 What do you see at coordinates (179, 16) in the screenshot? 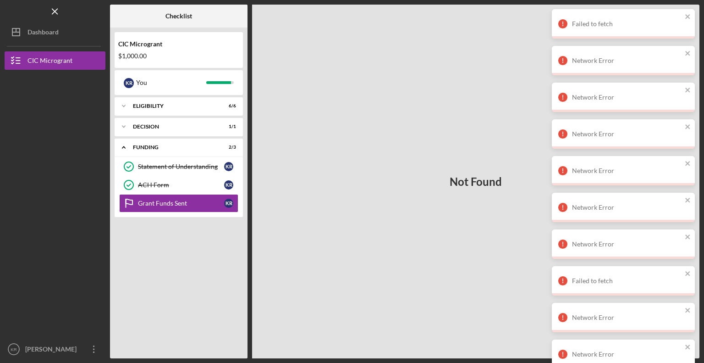
I see `b: Checklist` at bounding box center [179, 16].